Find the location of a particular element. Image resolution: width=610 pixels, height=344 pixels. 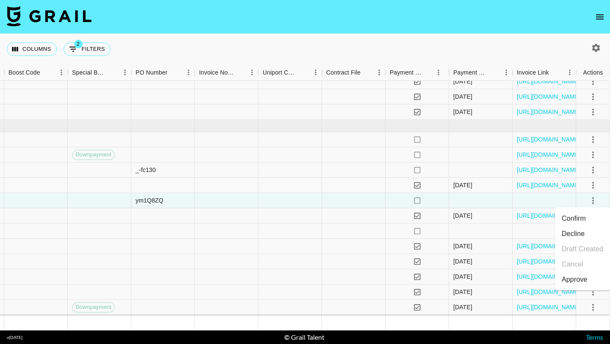

div: ym1Q8ZQ is located at coordinates (150, 200).